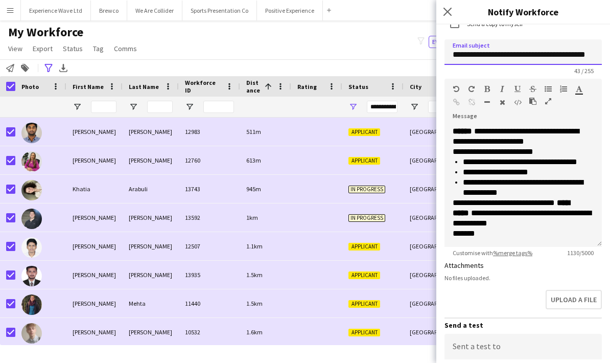 This screenshot has height=363, width=610. Describe the element at coordinates (574, 299) in the screenshot. I see `button: Upload a file` at that location.